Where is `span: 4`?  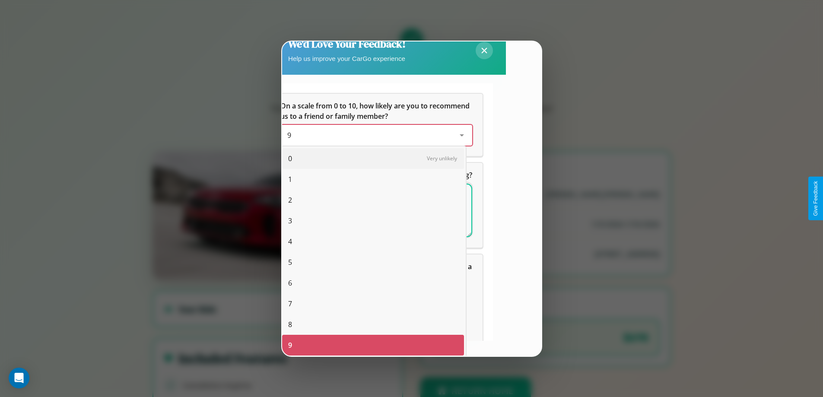
span: 4 is located at coordinates (290, 242).